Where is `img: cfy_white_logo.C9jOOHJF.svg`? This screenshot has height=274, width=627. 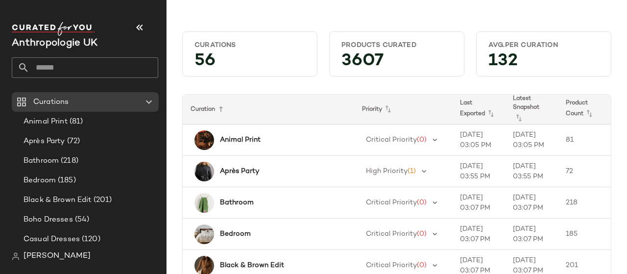
img: cfy_white_logo.C9jOOHJF.svg is located at coordinates (53, 29).